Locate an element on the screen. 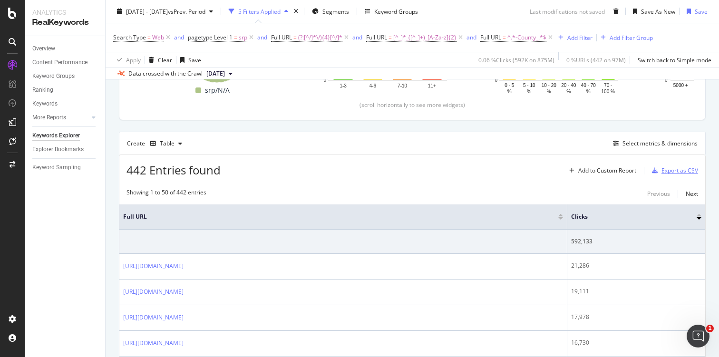  button: Clear is located at coordinates (158, 60).